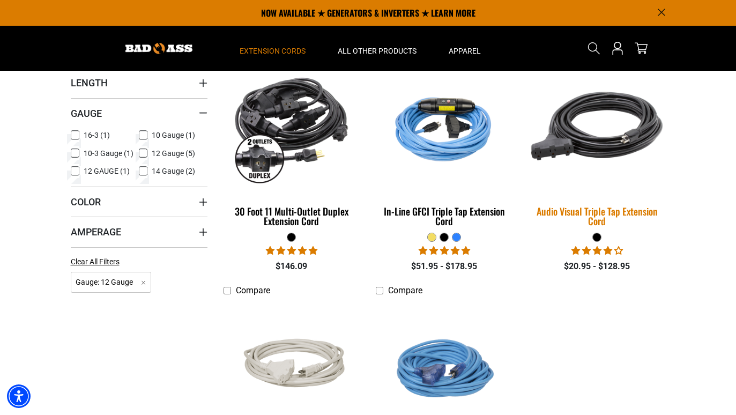 This screenshot has width=736, height=415. Describe the element at coordinates (444, 216) in the screenshot. I see `div: In-Line GFCI Triple Tap Extension Cord` at that location.